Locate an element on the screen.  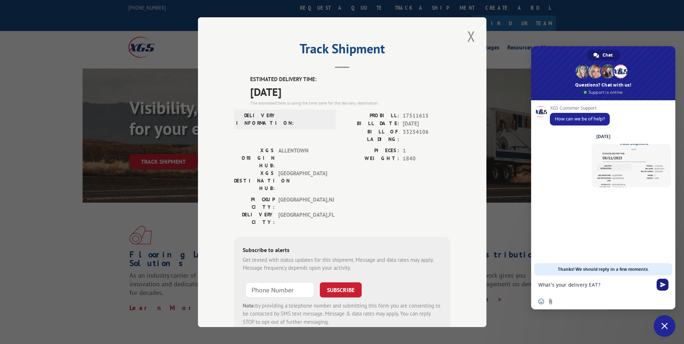
label: XGS DESTINATION HUB: is located at coordinates (254, 180).